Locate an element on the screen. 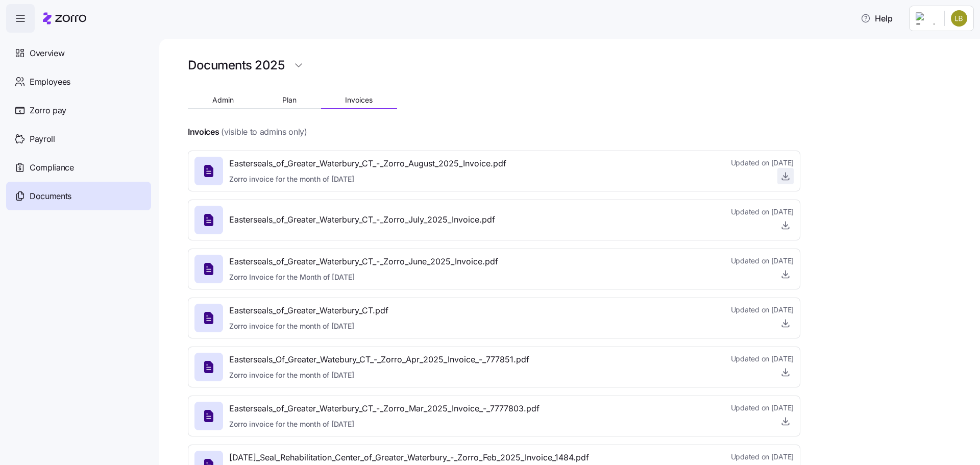 The height and width of the screenshot is (465, 980). h4: Invoices is located at coordinates (203, 132).